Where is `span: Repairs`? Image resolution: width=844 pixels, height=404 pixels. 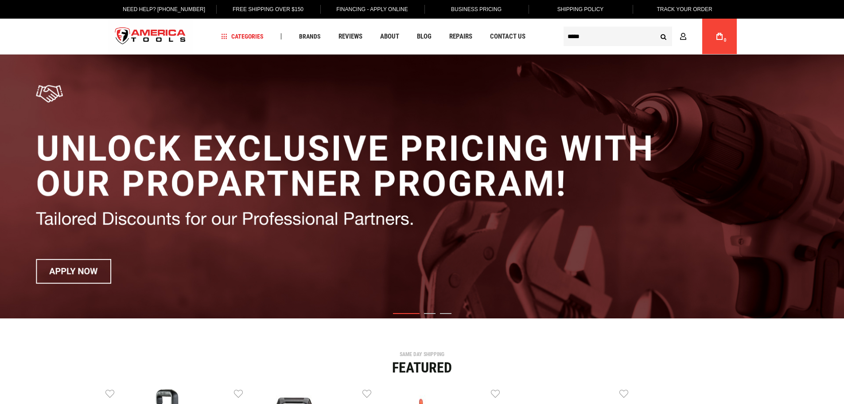
span: Repairs is located at coordinates (461, 36).